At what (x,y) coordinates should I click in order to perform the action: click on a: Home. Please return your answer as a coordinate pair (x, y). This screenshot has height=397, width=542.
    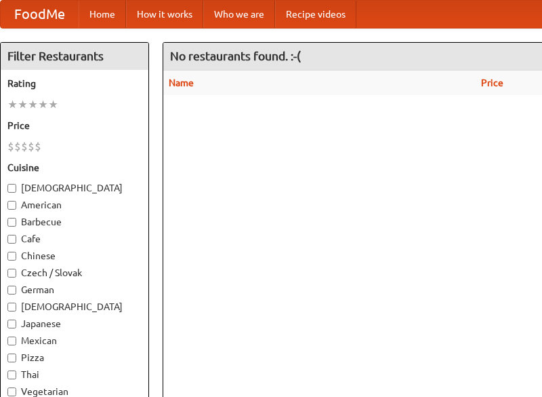
    Looking at the image, I should click on (102, 14).